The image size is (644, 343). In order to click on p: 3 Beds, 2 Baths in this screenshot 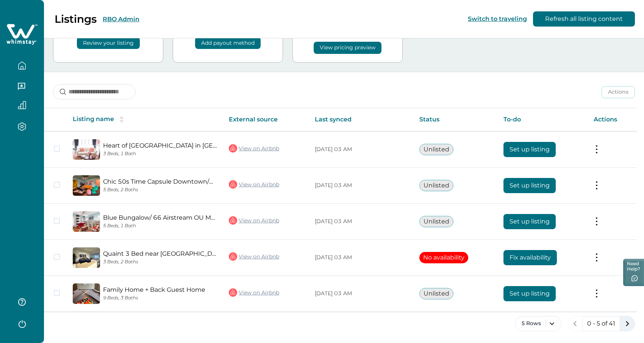, I will do `click(160, 262)`.